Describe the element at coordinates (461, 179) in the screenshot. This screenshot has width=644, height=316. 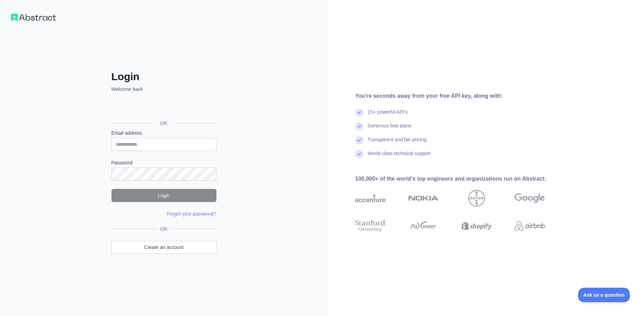
I see `div: 100,000+ of the world's top engineers and organizations run on Abstract:` at that location.